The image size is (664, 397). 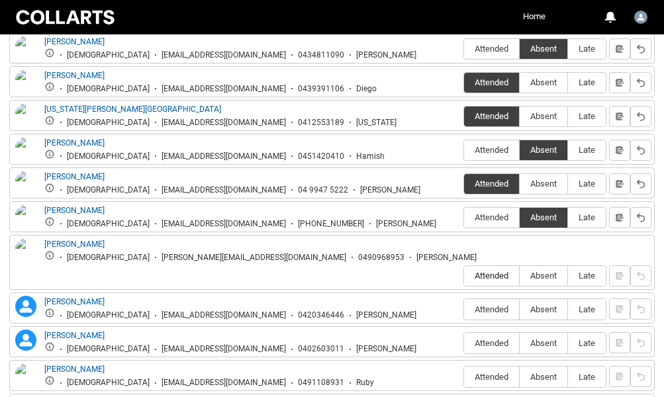 What do you see at coordinates (26, 50) in the screenshot?
I see `img: Daniel Page` at bounding box center [26, 50].